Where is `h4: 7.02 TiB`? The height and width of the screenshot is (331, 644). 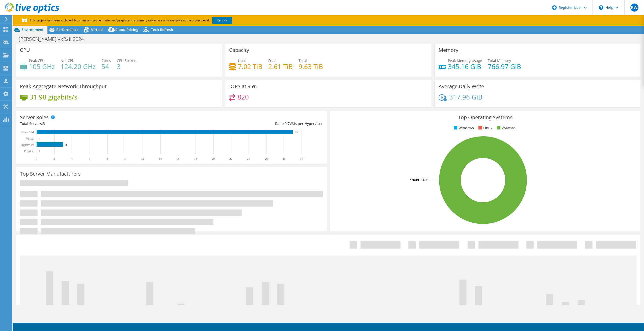
h4: 7.02 TiB is located at coordinates (250, 66).